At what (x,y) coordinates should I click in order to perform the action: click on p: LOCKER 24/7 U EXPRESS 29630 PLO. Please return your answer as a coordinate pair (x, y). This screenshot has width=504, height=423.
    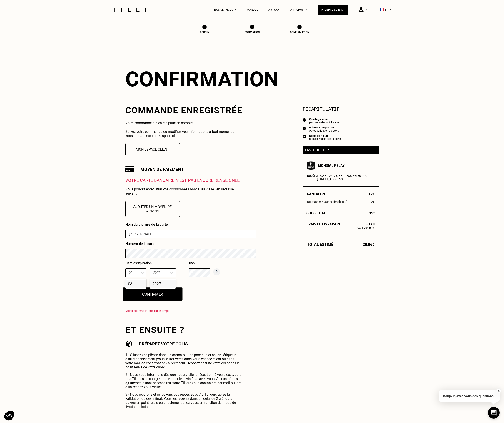
    Looking at the image, I should click on (342, 176).